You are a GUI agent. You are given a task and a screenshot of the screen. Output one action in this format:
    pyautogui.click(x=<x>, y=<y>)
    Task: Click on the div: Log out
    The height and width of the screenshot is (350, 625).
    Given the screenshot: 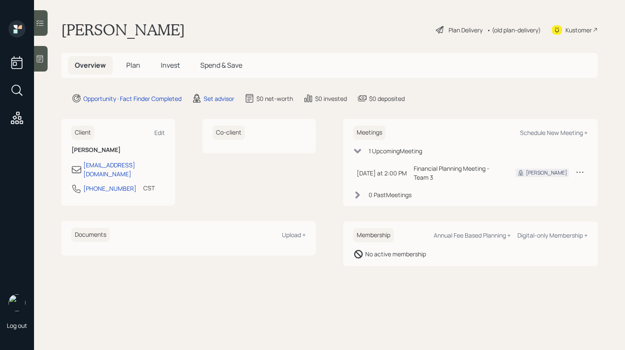 What is the action you would take?
    pyautogui.click(x=17, y=325)
    